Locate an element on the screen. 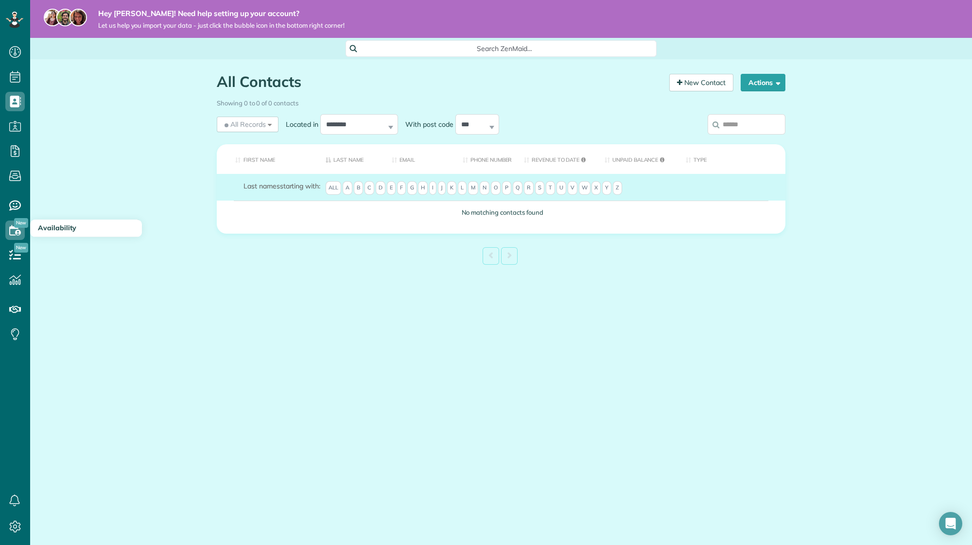 This screenshot has width=972, height=545. img: jorge-587dff0eeaa6aab1f244e6dc62b8924c3b6ad411094392a53c71c6c4a576187d.jpg is located at coordinates (65, 17).